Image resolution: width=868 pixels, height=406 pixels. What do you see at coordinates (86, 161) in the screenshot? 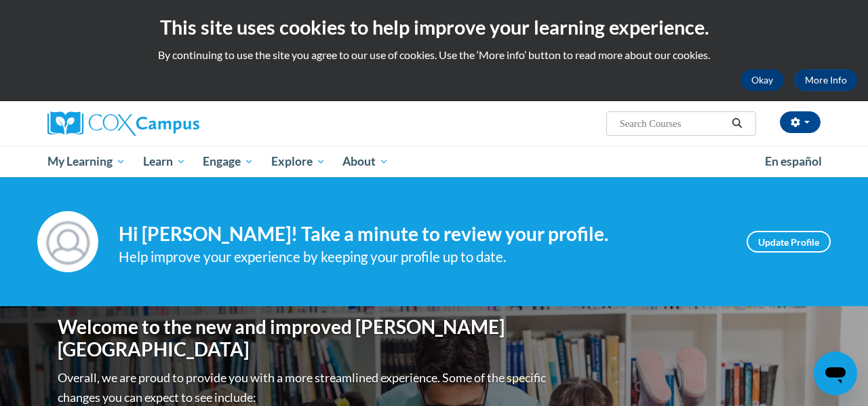
I see `span: My Learning` at bounding box center [86, 161].